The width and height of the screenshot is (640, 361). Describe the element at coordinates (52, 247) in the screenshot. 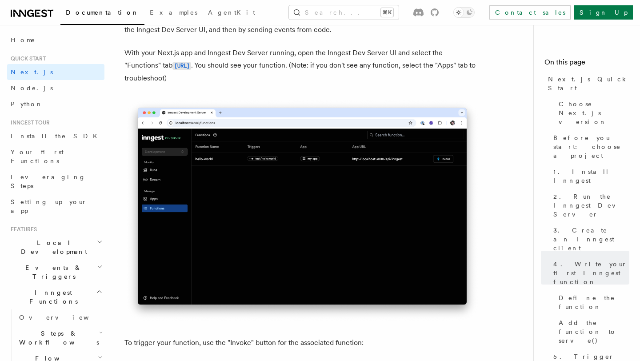

I see `span: Local Development` at that location.